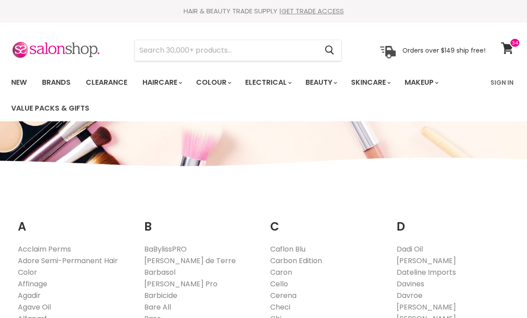 Image resolution: width=527 pixels, height=318 pixels. Describe the element at coordinates (426, 272) in the screenshot. I see `a: Dateline Imports` at that location.